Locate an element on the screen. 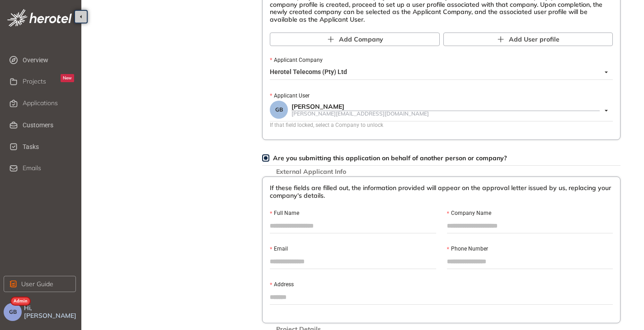  label: Applicant Company is located at coordinates (296, 60).